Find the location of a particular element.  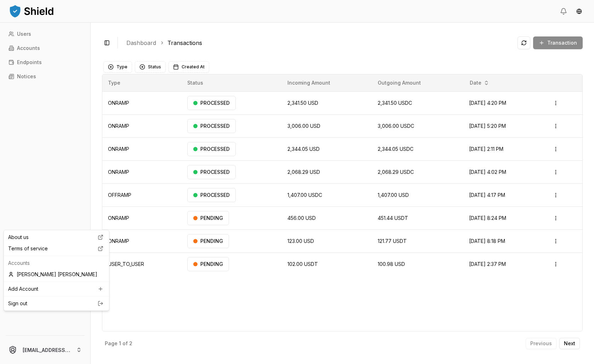

div: Terms of service is located at coordinates (56, 249).